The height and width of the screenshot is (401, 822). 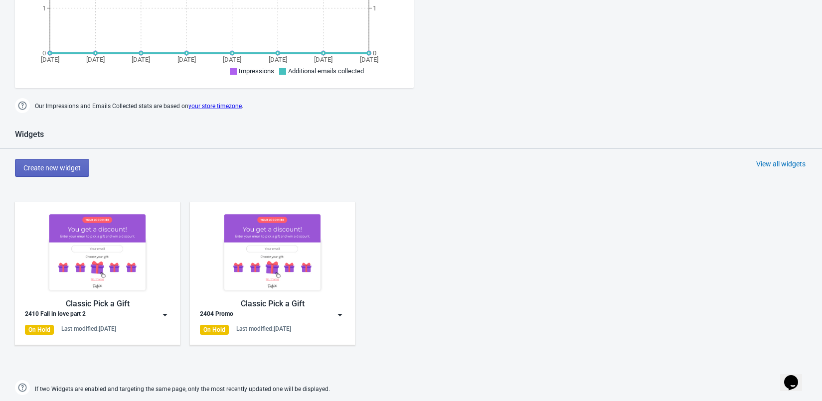 I want to click on div: View all widgets, so click(x=781, y=164).